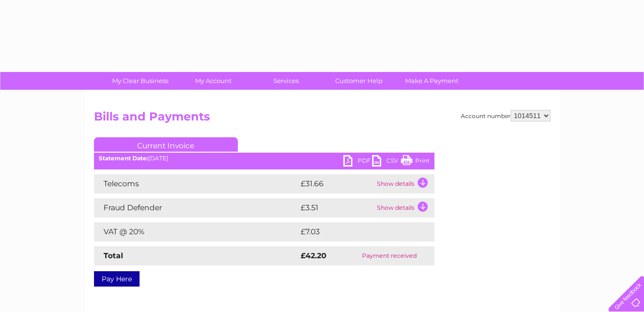 The height and width of the screenshot is (312, 644). I want to click on td: Fraud Defender, so click(196, 208).